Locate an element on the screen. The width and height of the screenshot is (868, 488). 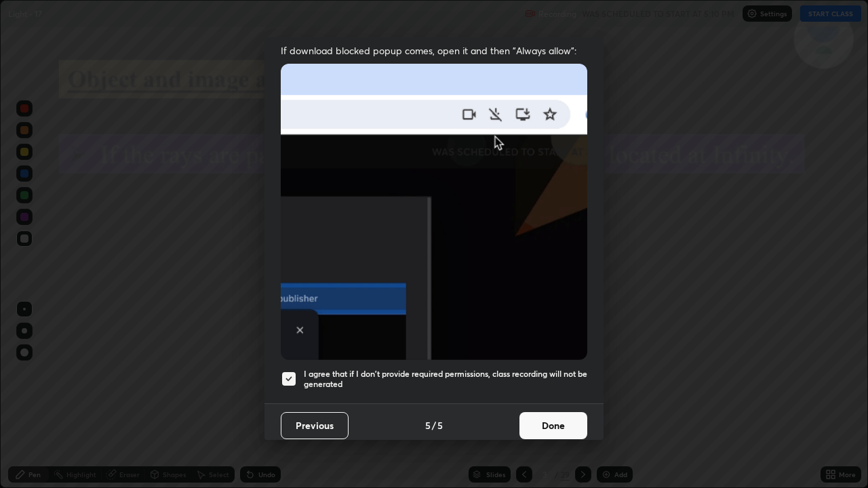
button: Previous is located at coordinates (315, 426).